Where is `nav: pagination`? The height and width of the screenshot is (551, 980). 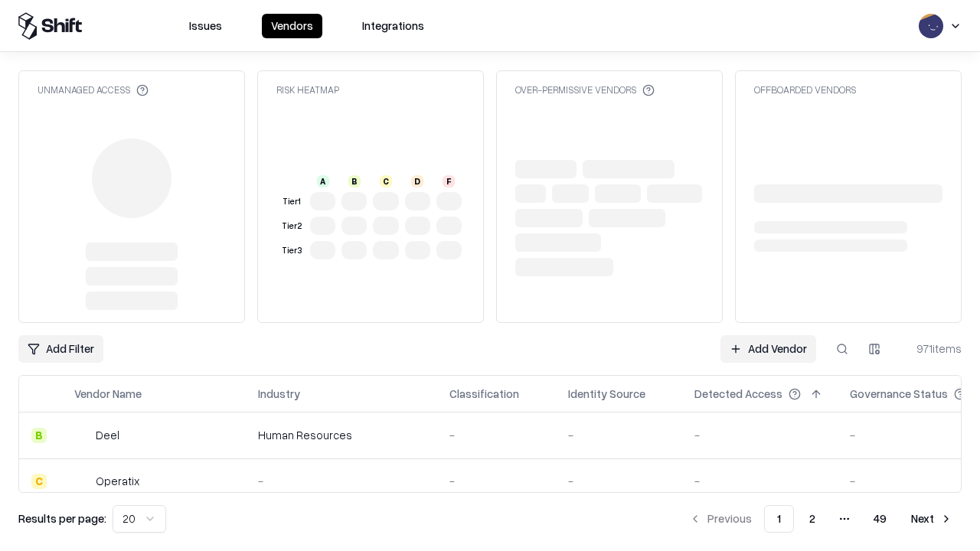
nav: pagination is located at coordinates (820, 519).